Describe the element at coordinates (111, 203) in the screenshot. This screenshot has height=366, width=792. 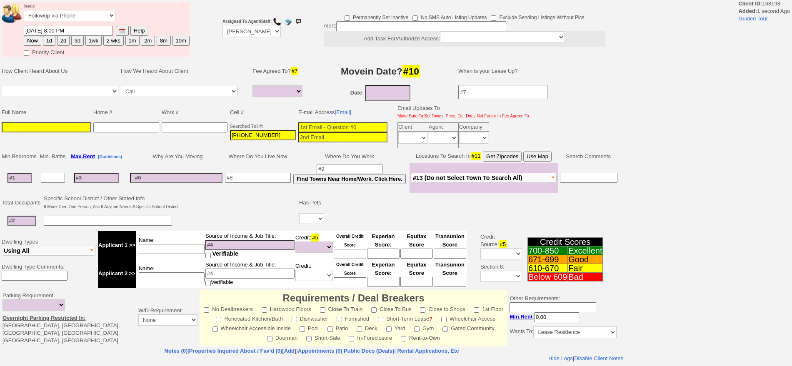
I see `td: Specific School District / Other Stated Info` at that location.